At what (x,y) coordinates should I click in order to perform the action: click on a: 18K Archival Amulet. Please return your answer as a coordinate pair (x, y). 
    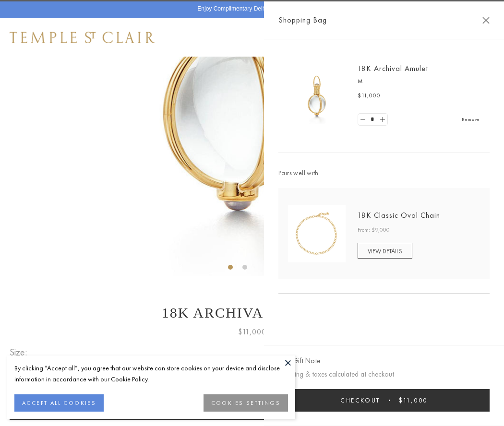
    Looking at the image, I should click on (393, 68).